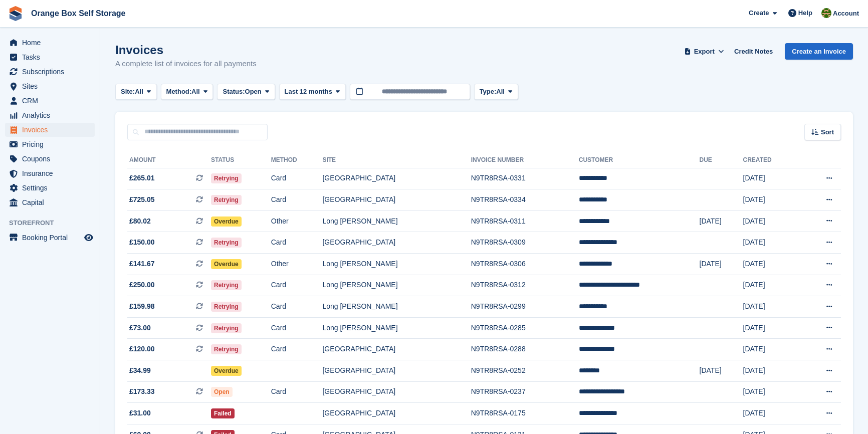 Image resolution: width=868 pixels, height=434 pixels. What do you see at coordinates (187, 92) in the screenshot?
I see `button: Method: All` at bounding box center [187, 92].